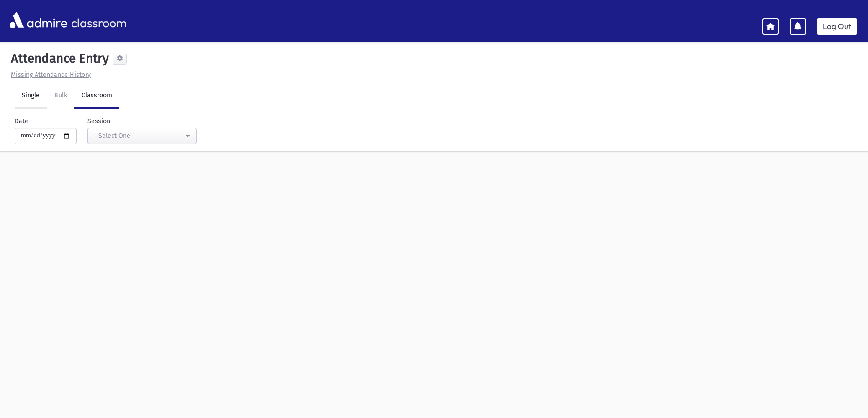 This screenshot has width=868, height=418. I want to click on a: Bulk, so click(60, 96).